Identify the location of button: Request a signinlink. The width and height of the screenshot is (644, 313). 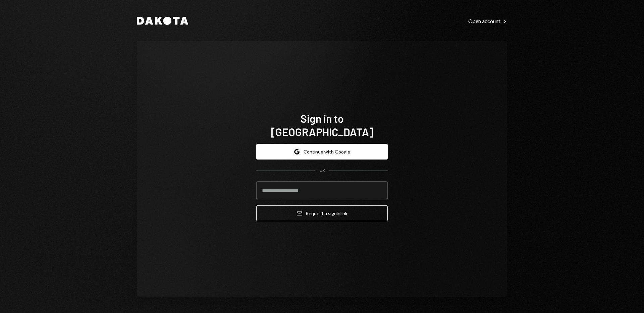
(322, 213).